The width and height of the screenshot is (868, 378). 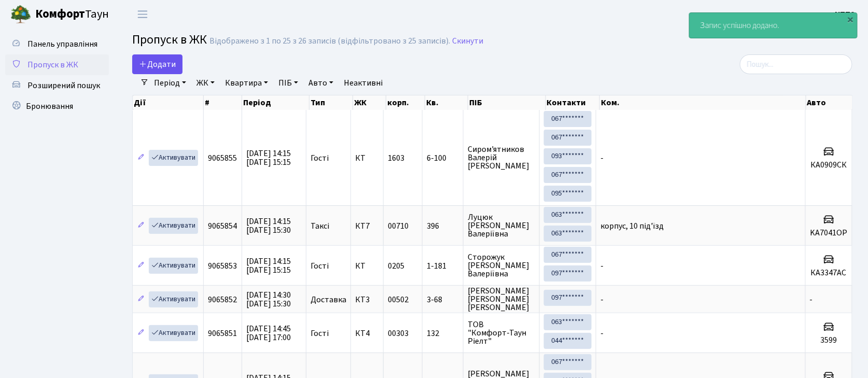 What do you see at coordinates (321, 83) in the screenshot?
I see `a: Авто` at bounding box center [321, 83].